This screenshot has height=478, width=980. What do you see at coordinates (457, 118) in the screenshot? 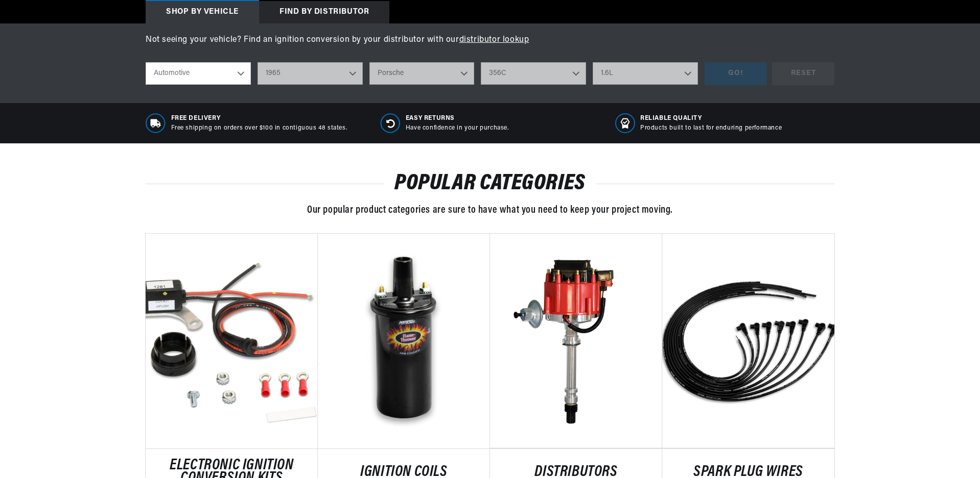
I see `span: Easy Returns` at bounding box center [457, 118].